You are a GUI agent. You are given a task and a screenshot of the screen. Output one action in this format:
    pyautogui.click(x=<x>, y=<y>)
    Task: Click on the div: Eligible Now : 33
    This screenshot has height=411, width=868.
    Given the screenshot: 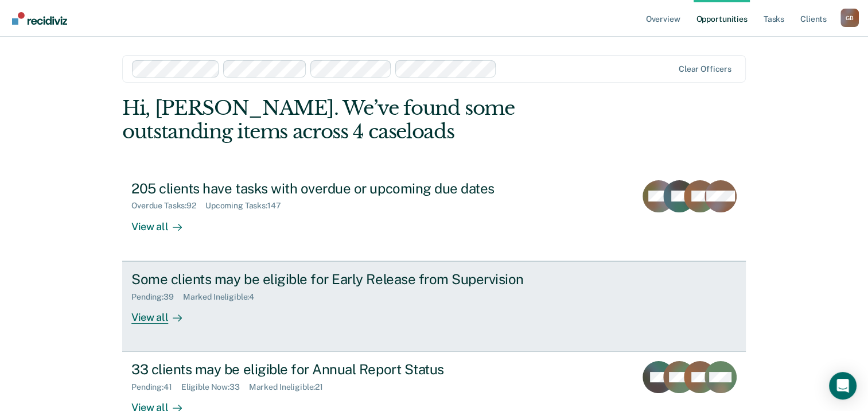 What is the action you would take?
    pyautogui.click(x=215, y=387)
    